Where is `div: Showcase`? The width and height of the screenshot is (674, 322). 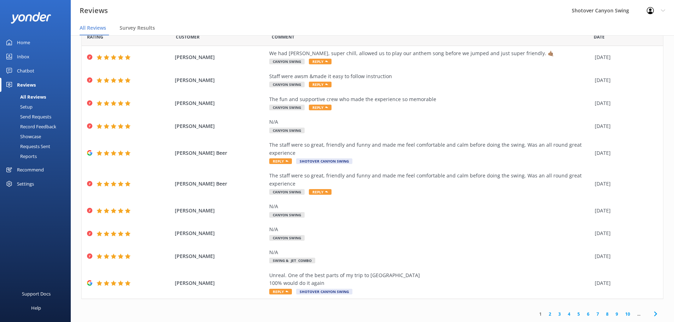 div: Showcase is located at coordinates (23, 136).